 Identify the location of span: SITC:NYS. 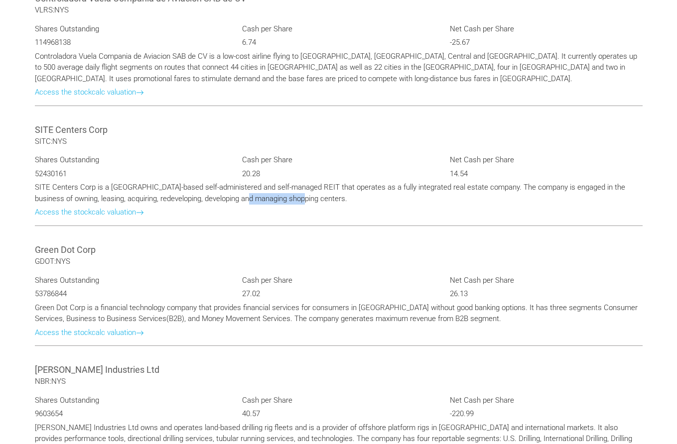
(51, 141).